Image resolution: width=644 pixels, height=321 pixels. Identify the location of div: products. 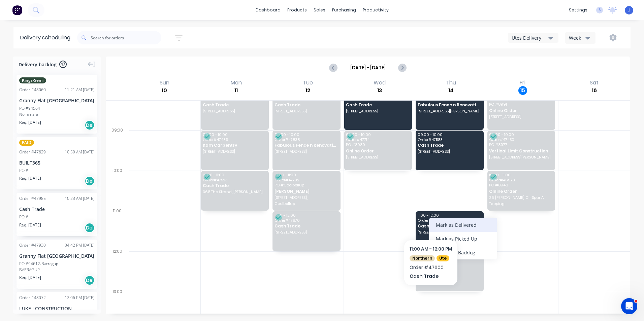
(297, 10).